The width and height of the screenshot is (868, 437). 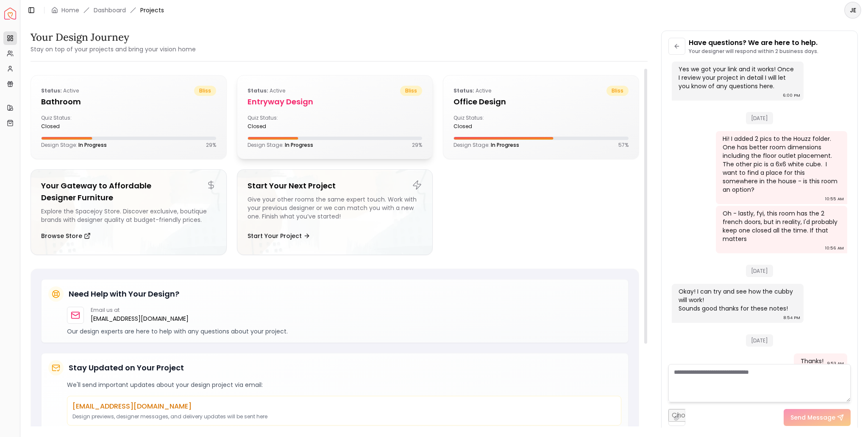 What do you see at coordinates (110, 10) in the screenshot?
I see `a: Dashboard` at bounding box center [110, 10].